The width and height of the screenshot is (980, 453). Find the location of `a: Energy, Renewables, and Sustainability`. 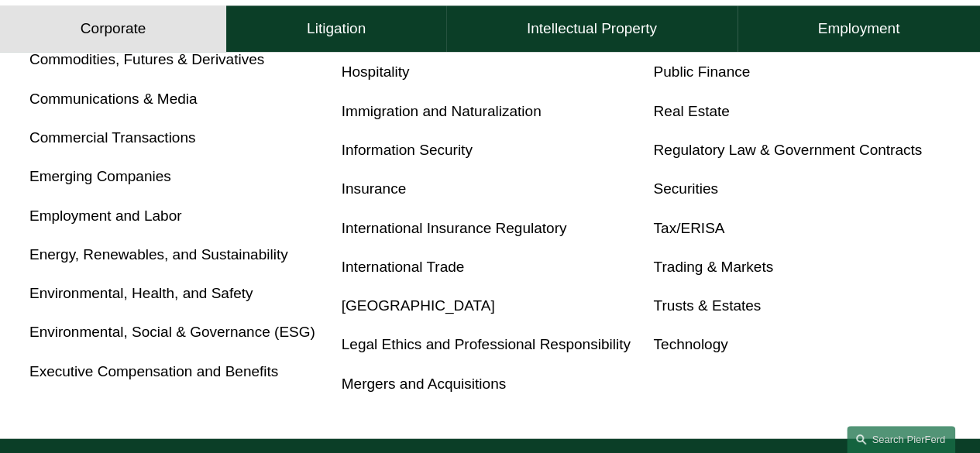

a: Energy, Renewables, and Sustainability is located at coordinates (159, 253).